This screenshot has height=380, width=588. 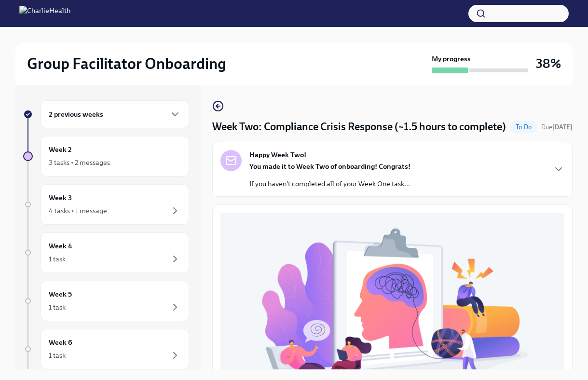 I want to click on div: 4 tasks • 1 message, so click(x=78, y=210).